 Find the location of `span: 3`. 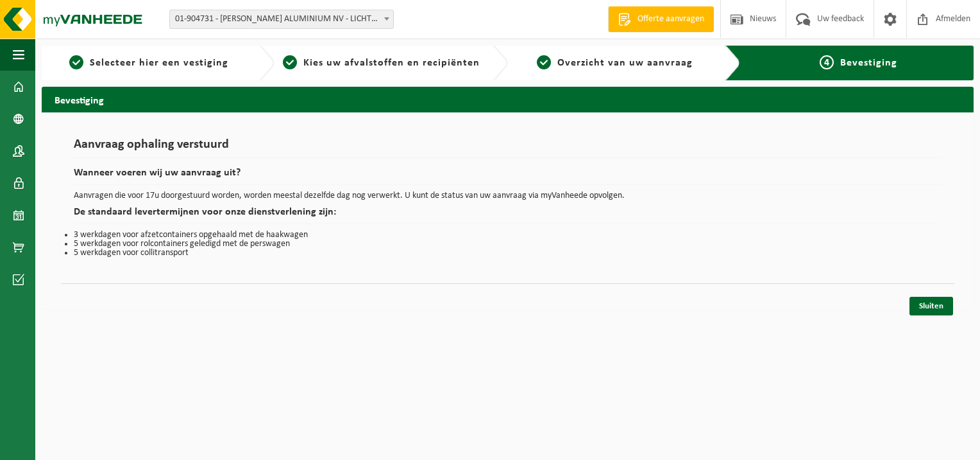

span: 3 is located at coordinates (544, 62).